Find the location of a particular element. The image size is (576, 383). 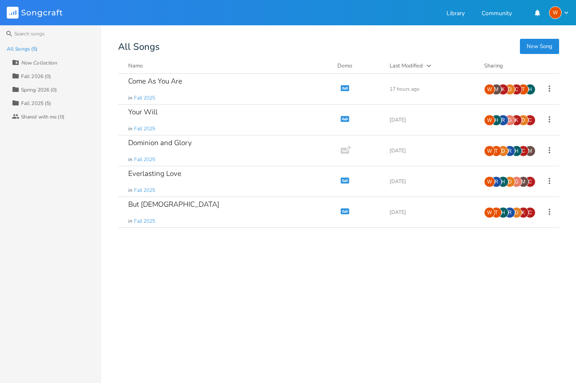

div: 17 hours ago is located at coordinates (432, 89).